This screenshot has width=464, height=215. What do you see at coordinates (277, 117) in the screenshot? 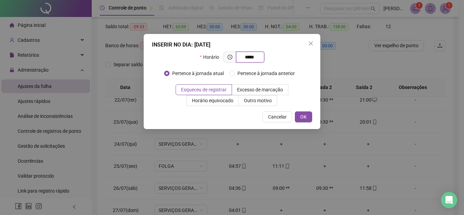
I see `span: Cancelar` at bounding box center [277, 117].